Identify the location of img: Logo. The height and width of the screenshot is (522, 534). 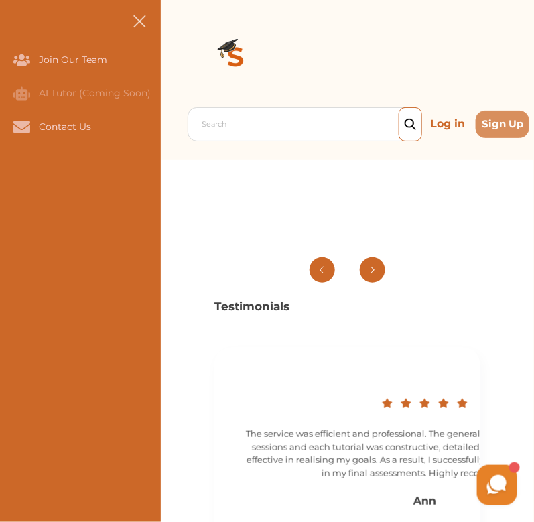
(236, 59).